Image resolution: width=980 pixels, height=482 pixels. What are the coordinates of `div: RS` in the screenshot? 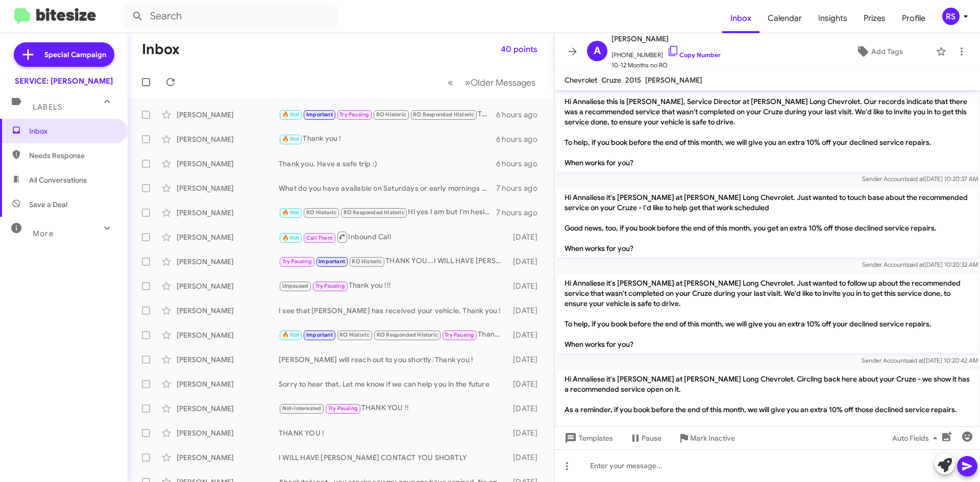 It's located at (952, 16).